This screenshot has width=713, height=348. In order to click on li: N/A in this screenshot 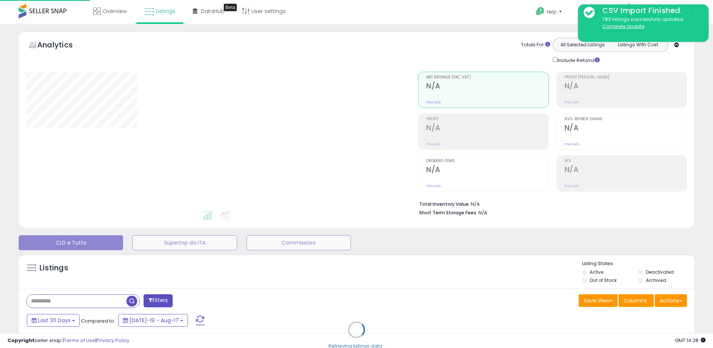, I will do `click(550, 203)`.